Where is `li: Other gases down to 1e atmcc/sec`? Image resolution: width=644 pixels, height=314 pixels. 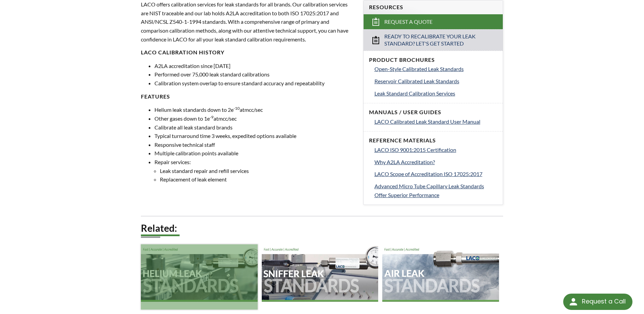
li: Other gases down to 1e atmcc/sec is located at coordinates (254, 119).